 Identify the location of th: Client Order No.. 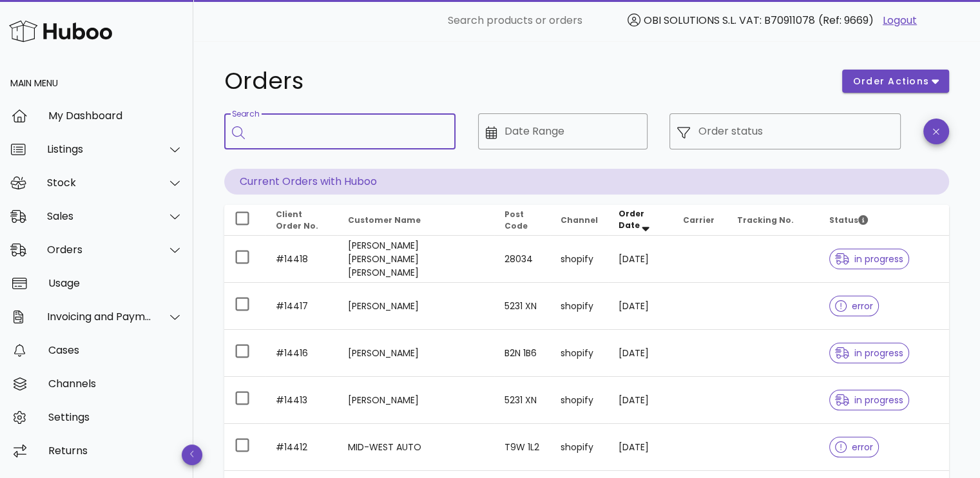
(301, 220).